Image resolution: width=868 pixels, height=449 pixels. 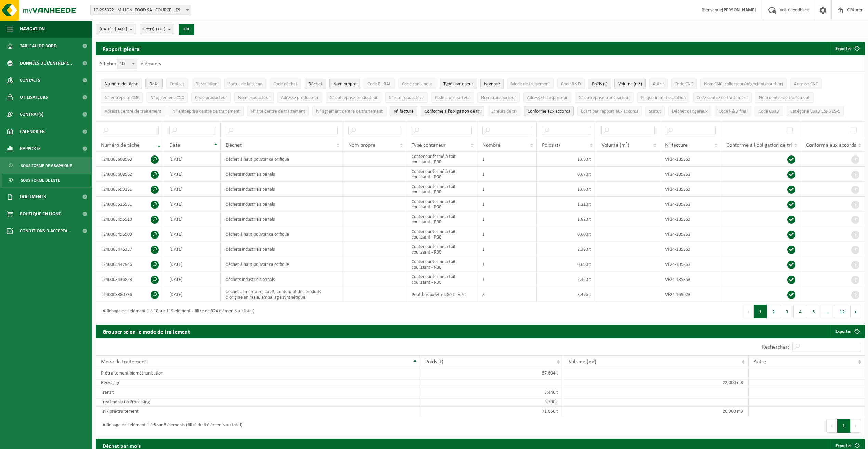 I want to click on button: 2, so click(x=774, y=312).